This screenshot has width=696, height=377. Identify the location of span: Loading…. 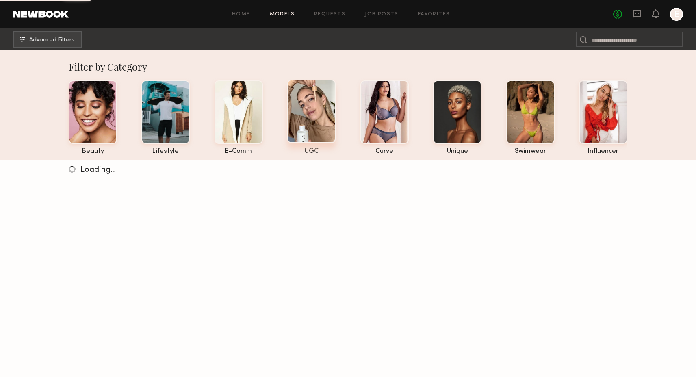
(98, 170).